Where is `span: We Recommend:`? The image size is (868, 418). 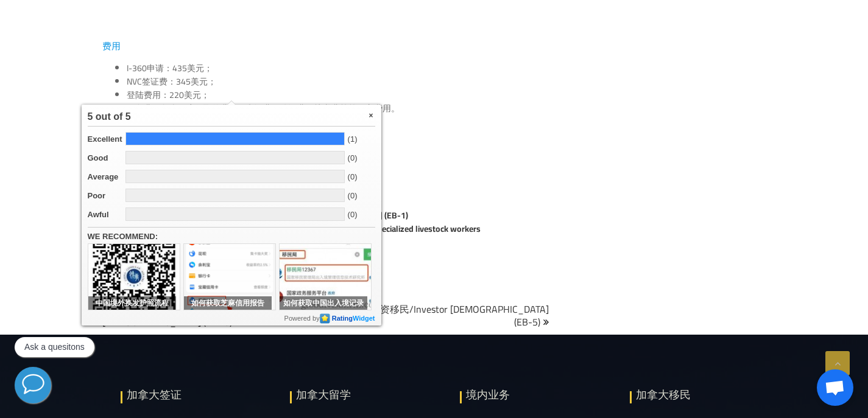
span: We Recommend: is located at coordinates (231, 237).